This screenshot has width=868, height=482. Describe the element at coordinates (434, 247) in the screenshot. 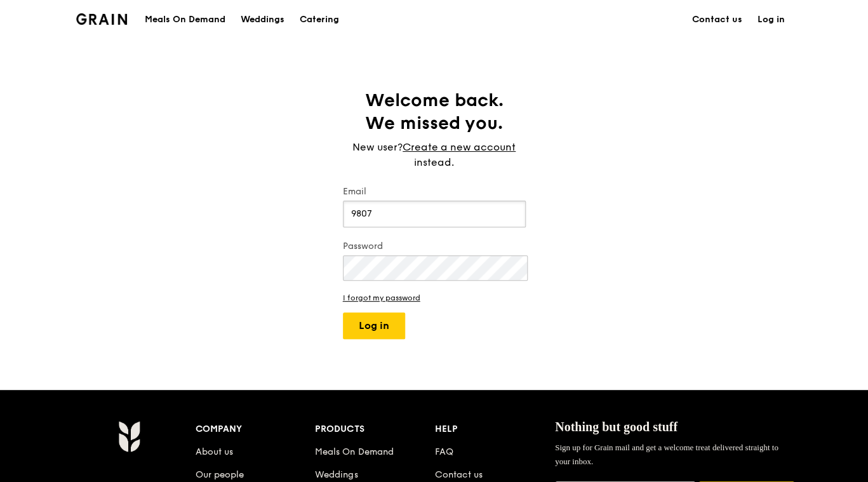

I see `label: Password` at that location.